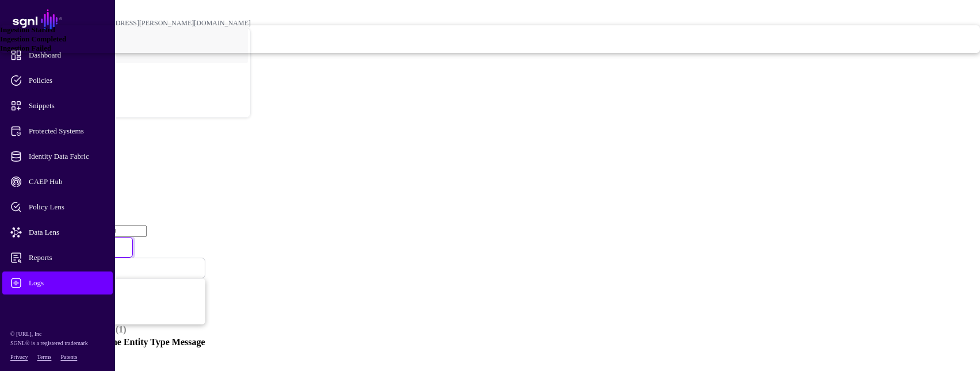 The height and width of the screenshot is (371, 980). Describe the element at coordinates (67, 55) in the screenshot. I see `span: Dashboard` at that location.